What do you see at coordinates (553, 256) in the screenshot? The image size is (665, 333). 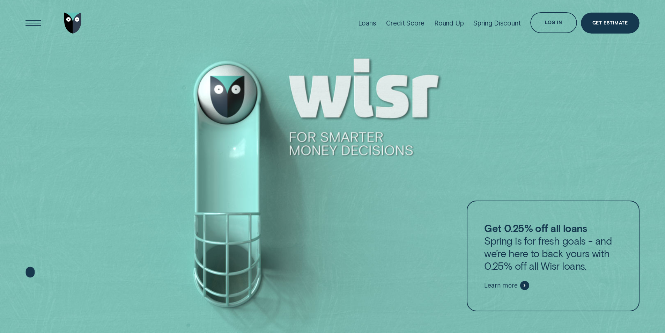 I see `a: Get 0.25% off all loansSpring is for fresh goals - and we’re here to back yours with 0.25% off al...` at bounding box center [553, 256].